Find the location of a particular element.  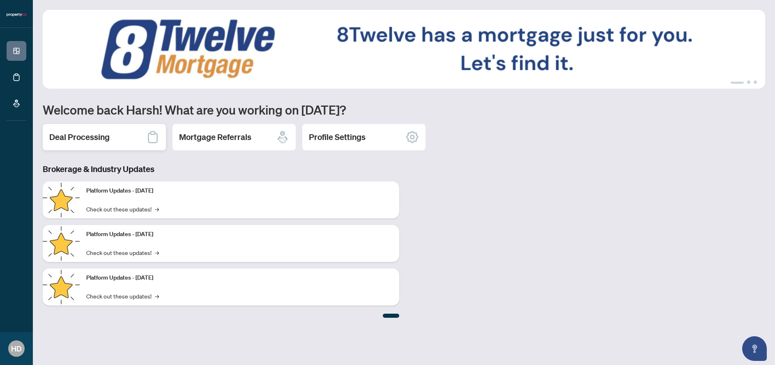

button: Open asap is located at coordinates (754, 348).